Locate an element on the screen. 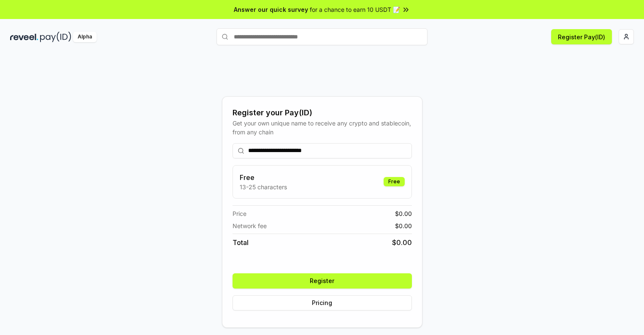 The height and width of the screenshot is (335, 644). p: 13-25 characters is located at coordinates (264, 186).